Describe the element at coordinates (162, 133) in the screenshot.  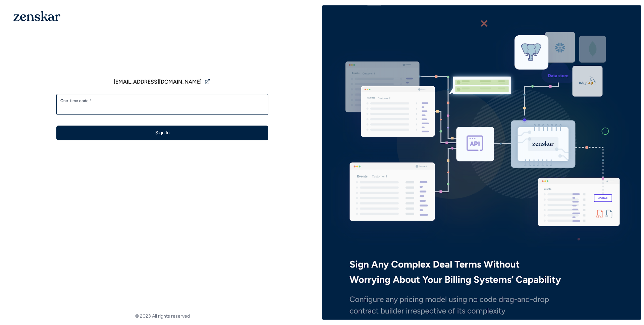
I see `button: Sign In` at that location.